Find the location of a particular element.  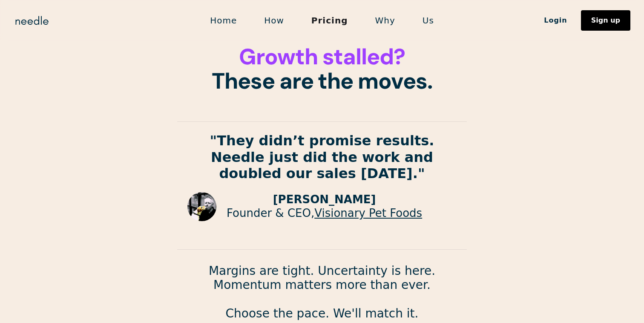

p: Founder & CEO, is located at coordinates (324, 213).